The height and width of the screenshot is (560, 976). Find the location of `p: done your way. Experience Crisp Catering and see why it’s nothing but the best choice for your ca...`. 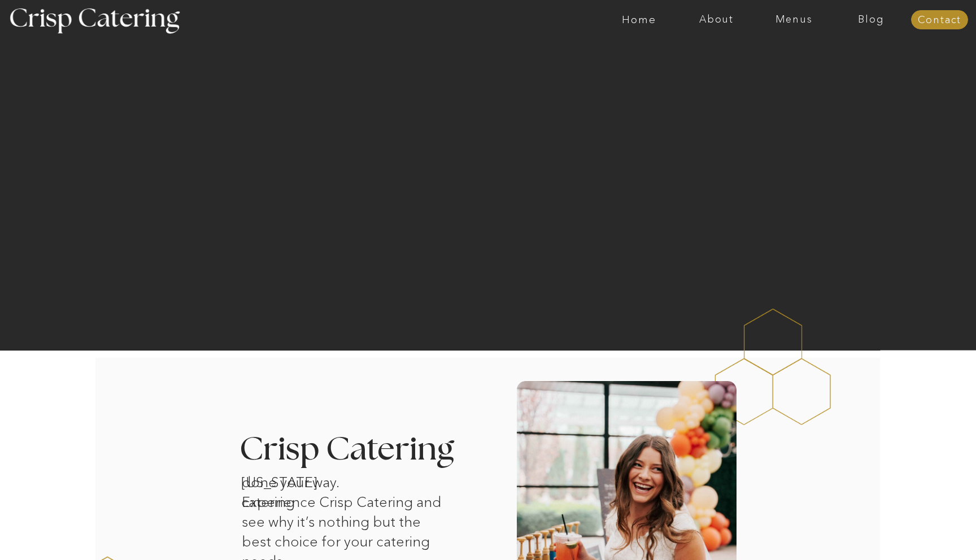

p: done your way. Experience Crisp Catering and see why it’s nothing but the best choice for your ca... is located at coordinates (345, 508).